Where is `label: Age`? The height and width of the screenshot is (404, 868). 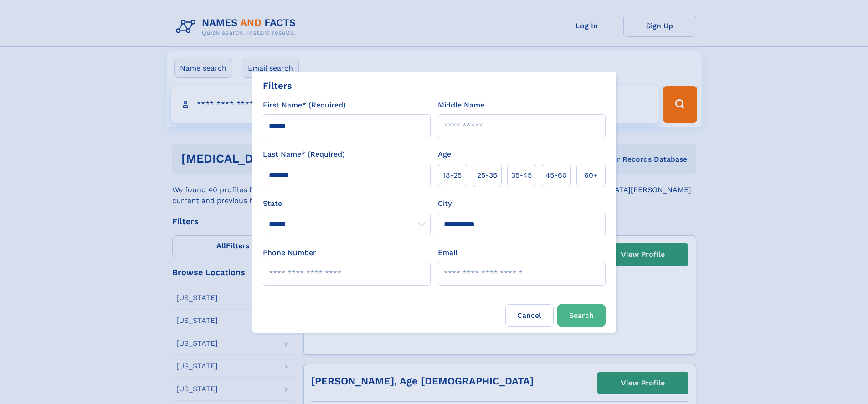 label: Age is located at coordinates (444, 154).